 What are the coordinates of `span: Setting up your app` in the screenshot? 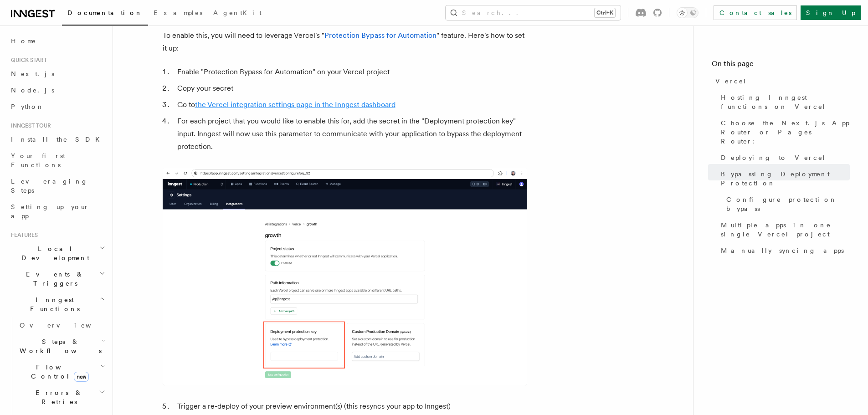 It's located at (50, 211).